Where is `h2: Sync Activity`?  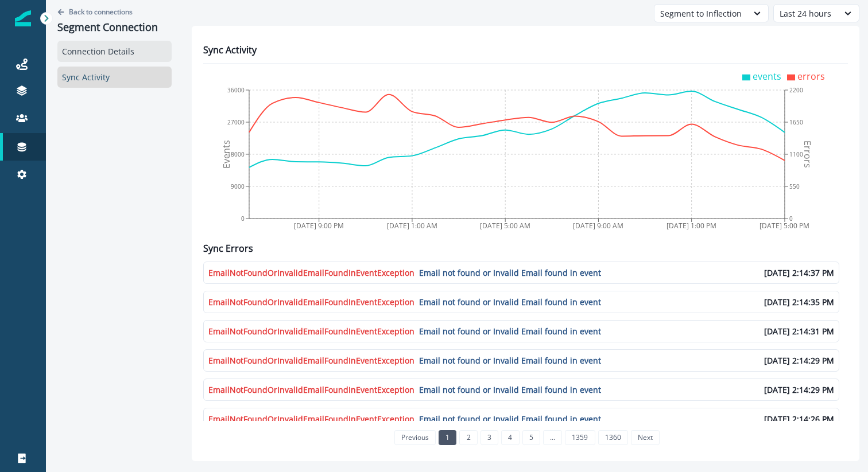
h2: Sync Activity is located at coordinates (230, 50).